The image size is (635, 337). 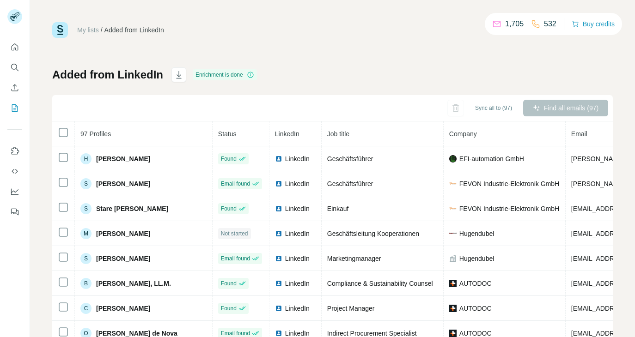 I want to click on div: Added from LinkedIn, so click(x=134, y=30).